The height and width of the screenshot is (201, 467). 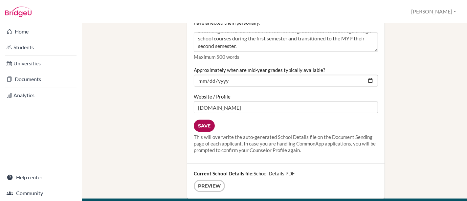 I want to click on a: Home, so click(x=41, y=32).